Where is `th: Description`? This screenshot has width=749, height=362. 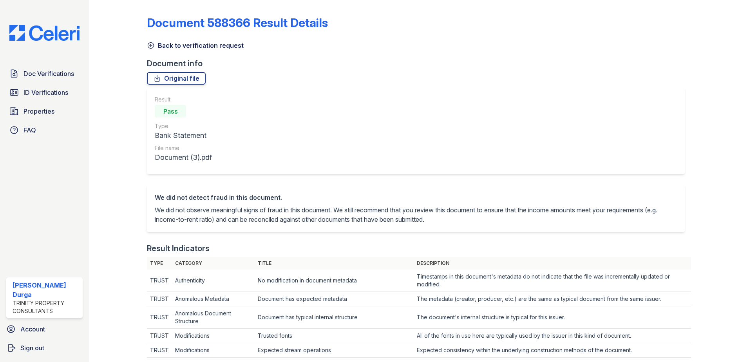
th: Description is located at coordinates (552, 263).